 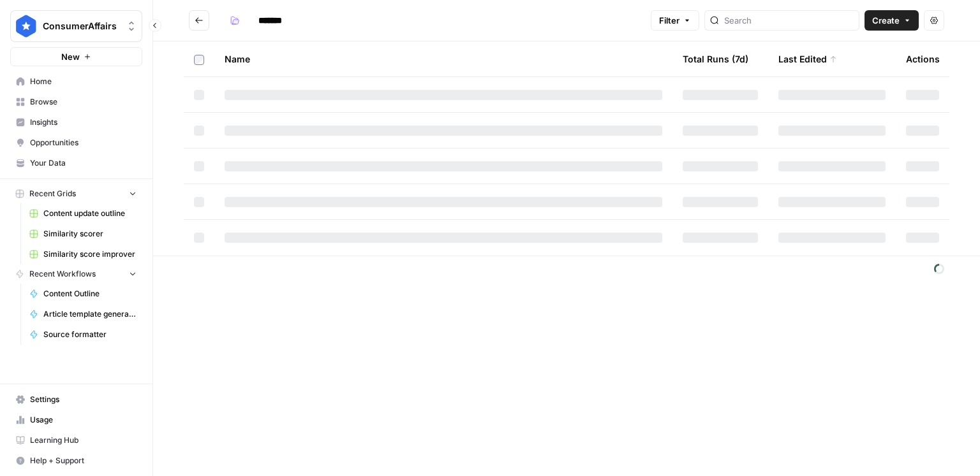 I want to click on span: Browse, so click(x=83, y=102).